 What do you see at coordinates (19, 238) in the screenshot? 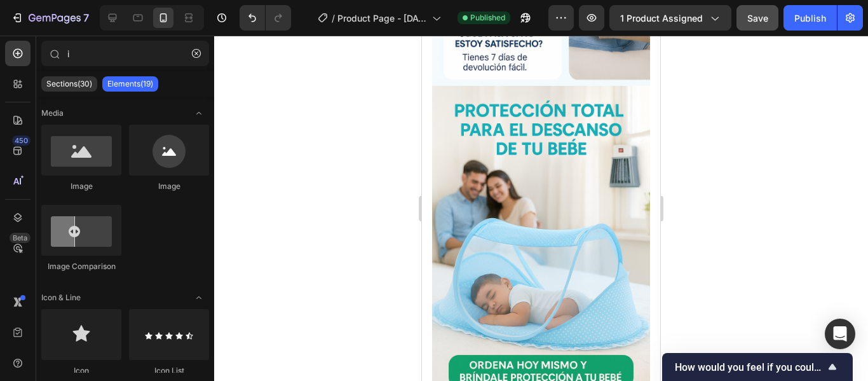
I see `div: Beta` at bounding box center [19, 238].